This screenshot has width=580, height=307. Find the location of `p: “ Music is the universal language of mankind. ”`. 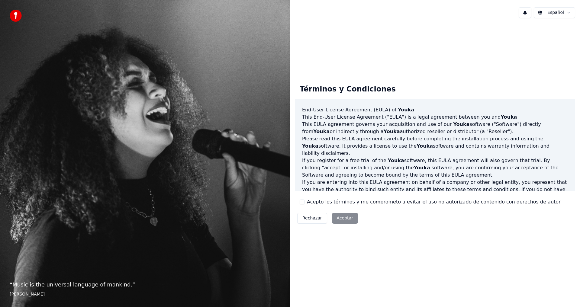

p: “ Music is the universal language of mankind. ” is located at coordinates (145, 285).